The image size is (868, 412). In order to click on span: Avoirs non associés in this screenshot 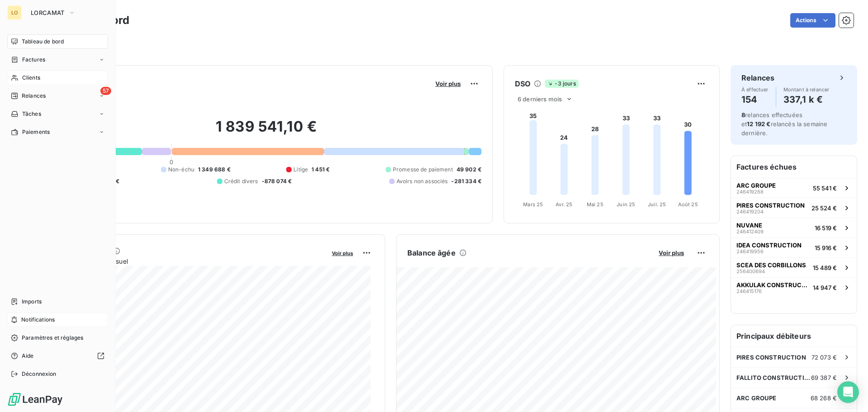, I will do `click(422, 182)`.